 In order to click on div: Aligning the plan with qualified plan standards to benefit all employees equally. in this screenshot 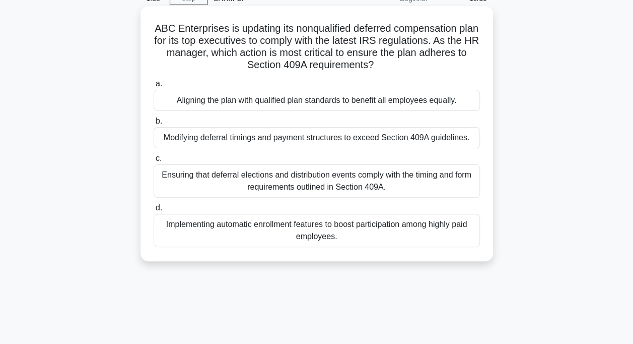, I will do `click(317, 100)`.